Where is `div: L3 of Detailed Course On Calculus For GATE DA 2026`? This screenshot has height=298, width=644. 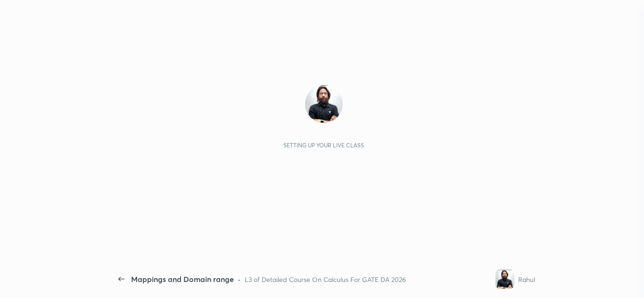
div: L3 of Detailed Course On Calculus For GATE DA 2026 is located at coordinates (325, 279).